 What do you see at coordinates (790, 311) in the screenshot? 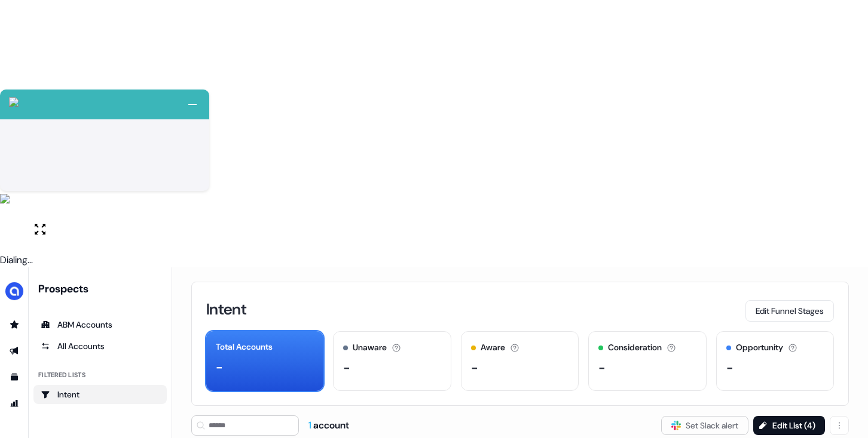
I see `button: Edit Funnel Stages` at bounding box center [790, 311].